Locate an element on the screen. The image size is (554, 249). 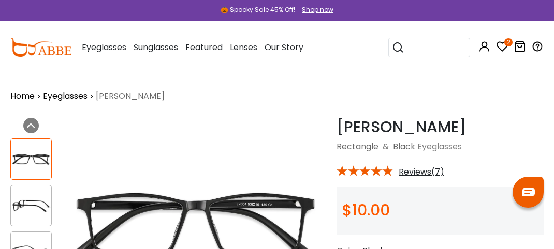
img: chat is located at coordinates (528, 192).